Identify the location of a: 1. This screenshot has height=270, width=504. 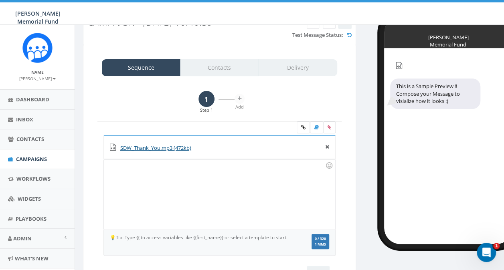
(206, 99).